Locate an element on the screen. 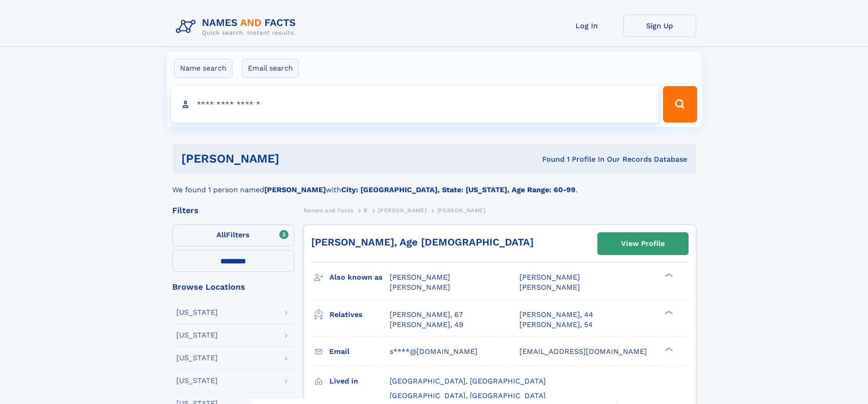  label: Filters is located at coordinates (233, 236).